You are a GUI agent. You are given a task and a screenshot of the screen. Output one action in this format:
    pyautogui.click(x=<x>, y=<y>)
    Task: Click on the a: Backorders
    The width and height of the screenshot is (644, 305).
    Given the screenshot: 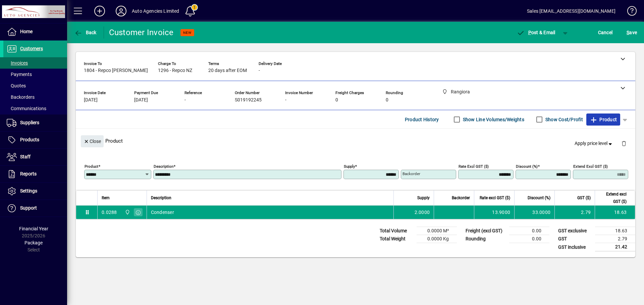 What is the action you would take?
    pyautogui.click(x=35, y=98)
    